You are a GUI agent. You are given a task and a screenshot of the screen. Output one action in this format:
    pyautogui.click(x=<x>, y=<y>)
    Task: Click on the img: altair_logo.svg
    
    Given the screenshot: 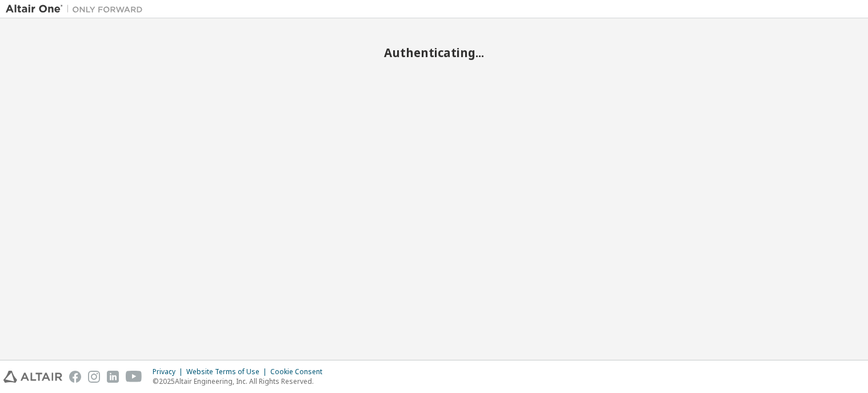 What is the action you would take?
    pyautogui.click(x=33, y=377)
    